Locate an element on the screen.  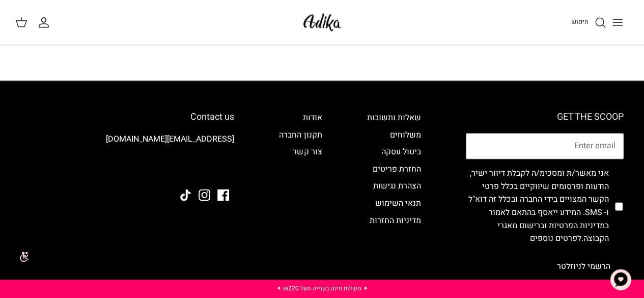
button: צ'אט is located at coordinates (620, 279).